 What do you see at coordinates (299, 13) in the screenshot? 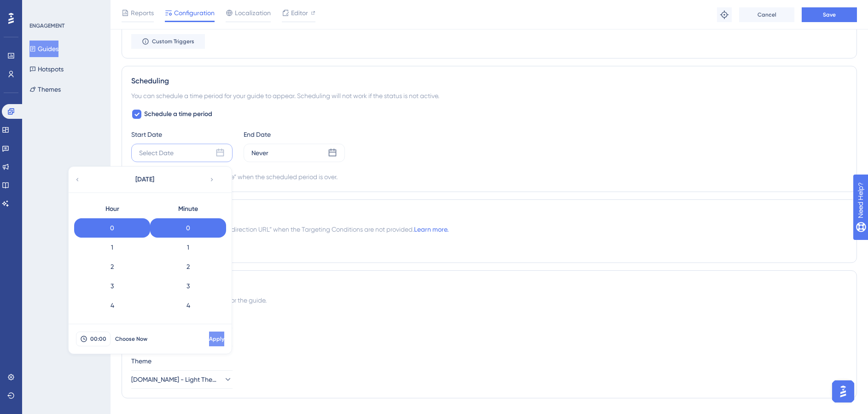
I see `span: Editor` at bounding box center [299, 13].